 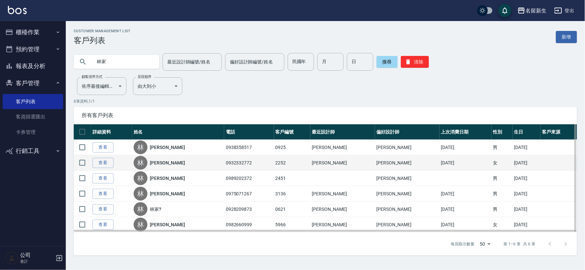 What do you see at coordinates (564, 11) in the screenshot?
I see `button: 登出` at bounding box center [564, 11].